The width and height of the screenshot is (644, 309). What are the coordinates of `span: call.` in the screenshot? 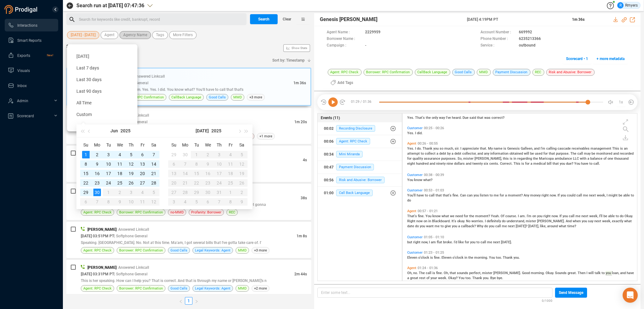 It's located at (597, 164).